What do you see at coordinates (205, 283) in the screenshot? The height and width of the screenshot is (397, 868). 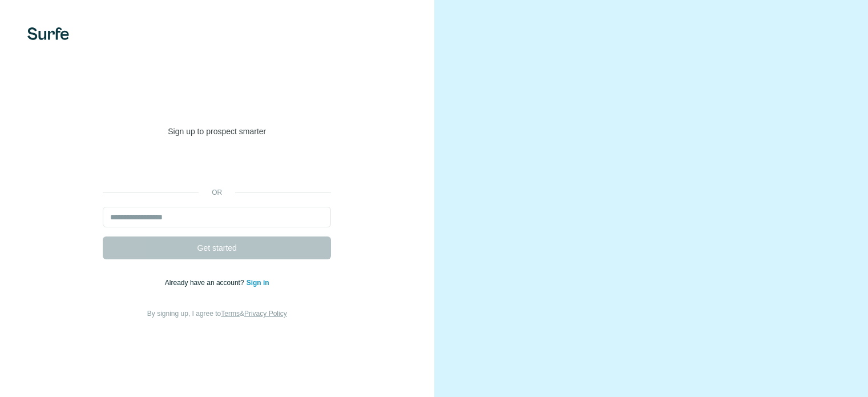 I see `span: Already have an account?` at bounding box center [205, 283].